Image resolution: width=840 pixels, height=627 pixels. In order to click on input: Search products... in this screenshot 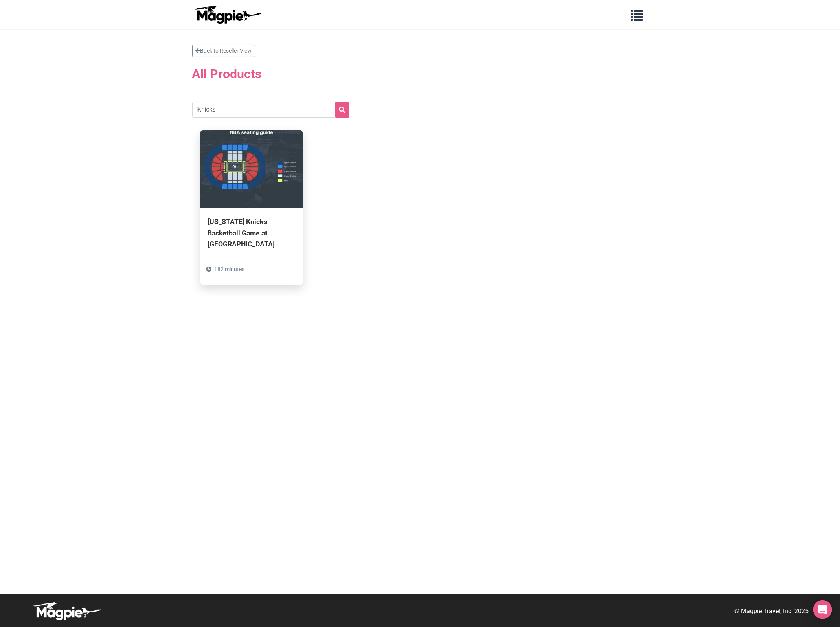, I will do `click(271, 110)`.